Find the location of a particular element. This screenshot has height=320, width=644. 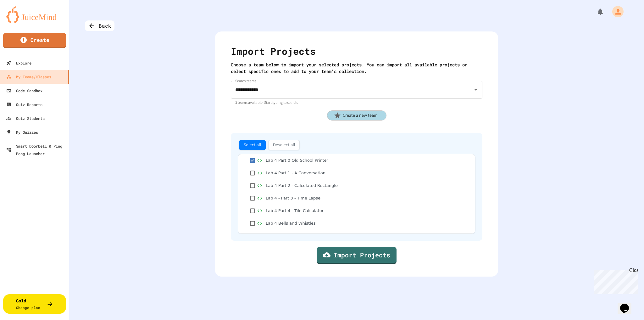

div: My Quizzes is located at coordinates (22, 132).